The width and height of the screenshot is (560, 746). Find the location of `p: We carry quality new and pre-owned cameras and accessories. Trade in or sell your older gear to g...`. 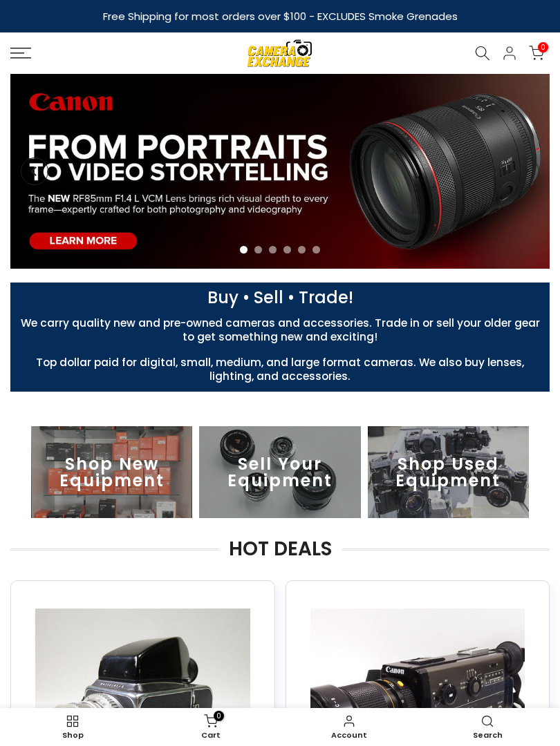

p: We carry quality new and pre-owned cameras and accessories. Trade in or sell your older gear to g... is located at coordinates (280, 330).